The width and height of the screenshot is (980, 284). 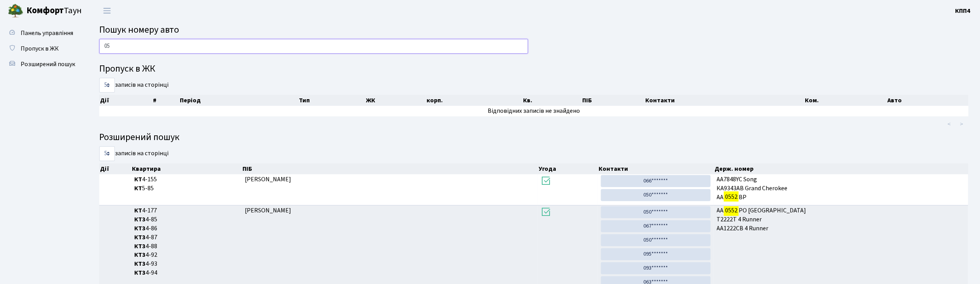 I want to click on span: Пошук номеру авто, so click(x=139, y=30).